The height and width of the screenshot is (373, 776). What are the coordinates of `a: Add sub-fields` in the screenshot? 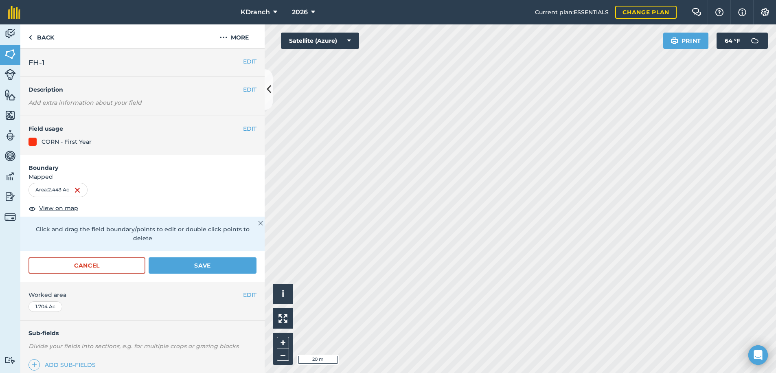 It's located at (63, 365).